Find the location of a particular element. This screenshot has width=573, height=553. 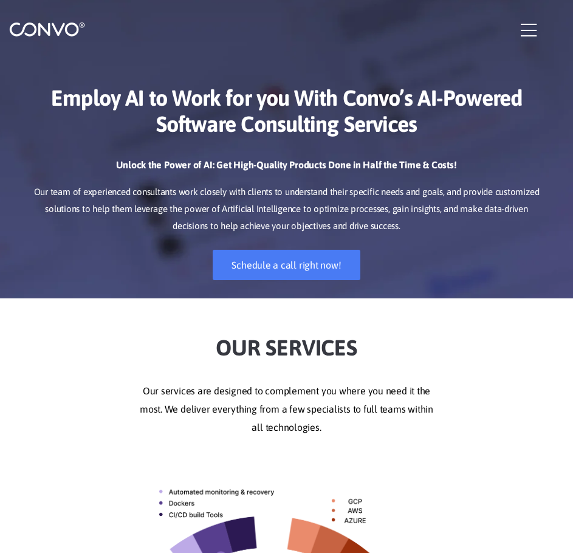

h1: Employ AI to Work for you With Convo’s AI-Powered Software Consulting Services is located at coordinates (286, 106).